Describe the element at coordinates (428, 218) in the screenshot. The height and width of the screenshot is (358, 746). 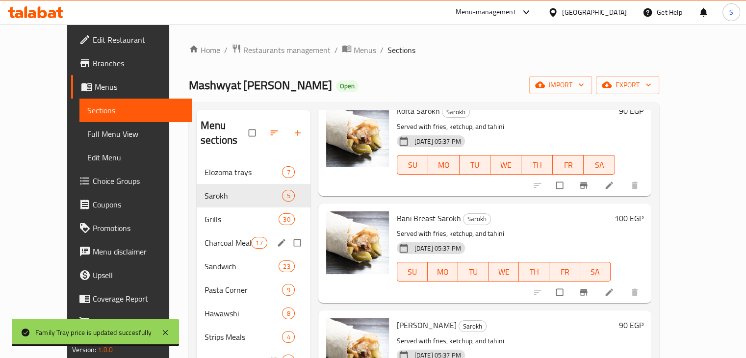
I see `span: Bani Breast Sarokh` at that location.